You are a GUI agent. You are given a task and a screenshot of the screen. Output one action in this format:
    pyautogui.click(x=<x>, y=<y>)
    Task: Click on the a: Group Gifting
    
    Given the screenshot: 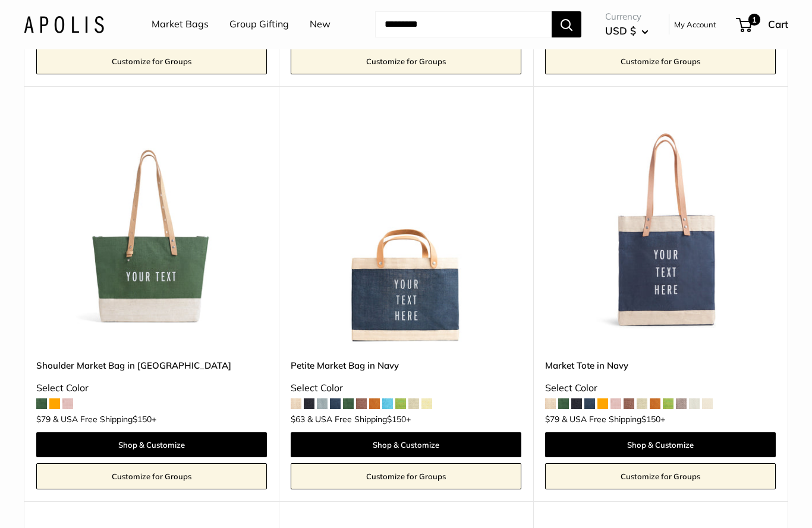 What is the action you would take?
    pyautogui.click(x=259, y=25)
    